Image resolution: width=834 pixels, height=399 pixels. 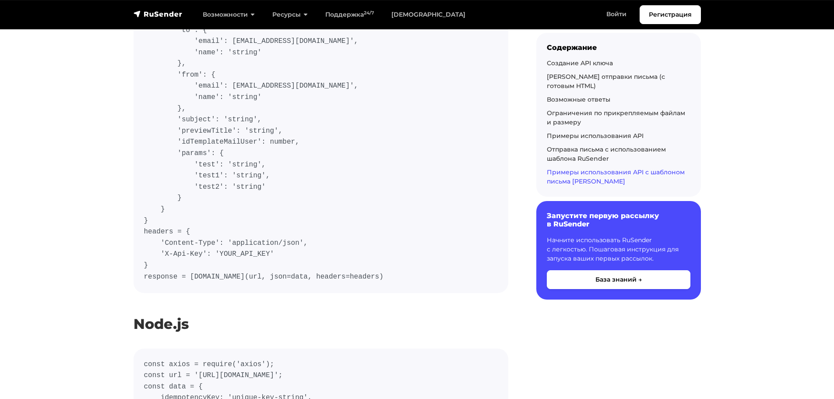 What do you see at coordinates (618, 47) in the screenshot?
I see `div: Содержание` at bounding box center [618, 47].